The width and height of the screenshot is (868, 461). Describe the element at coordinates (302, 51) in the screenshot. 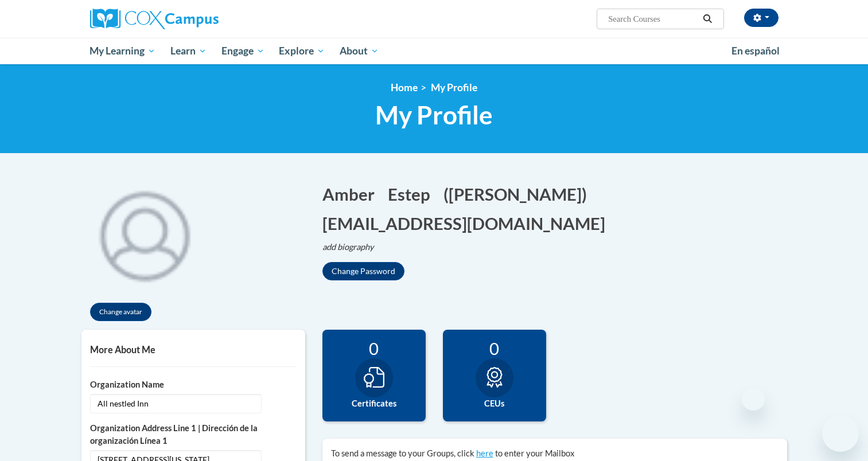

I see `a: Explore` at that location.